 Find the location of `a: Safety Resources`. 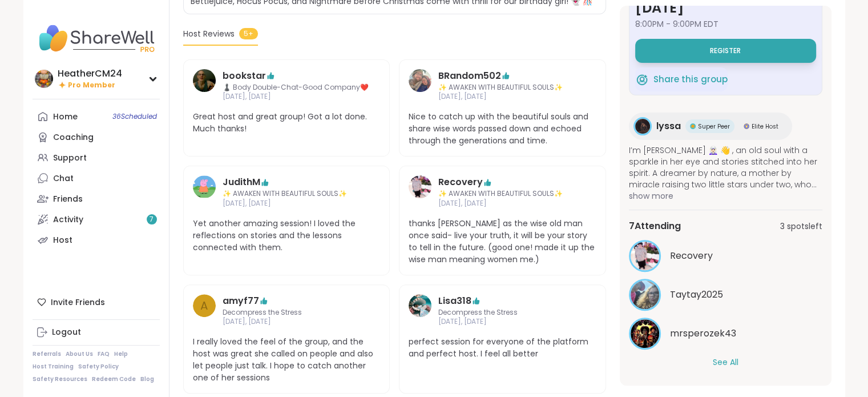

a: Safety Resources is located at coordinates (60, 379).